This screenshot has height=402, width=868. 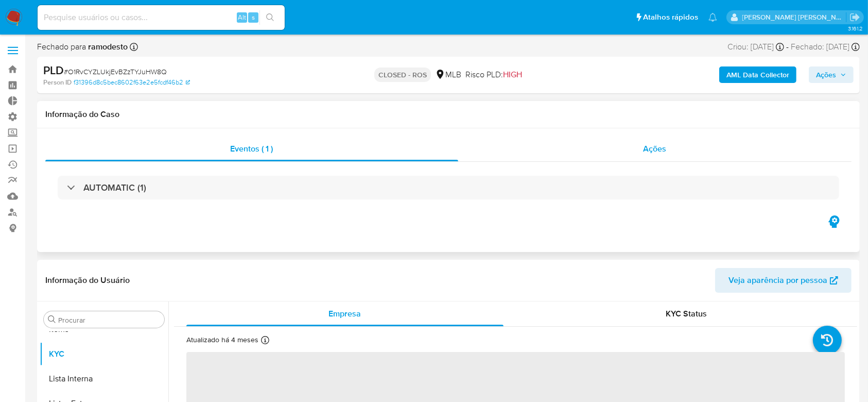 I want to click on button: KYC, so click(x=104, y=354).